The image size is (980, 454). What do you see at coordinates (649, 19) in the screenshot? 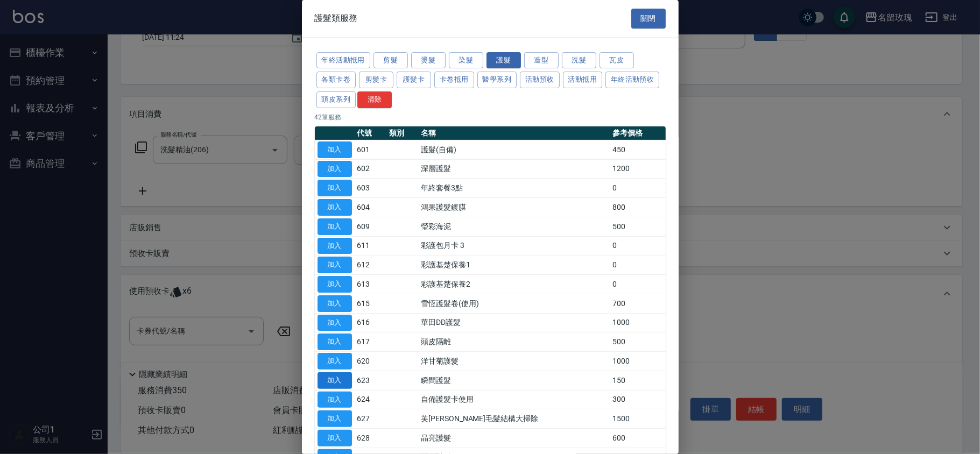
I see `button: 關閉` at bounding box center [649, 19].